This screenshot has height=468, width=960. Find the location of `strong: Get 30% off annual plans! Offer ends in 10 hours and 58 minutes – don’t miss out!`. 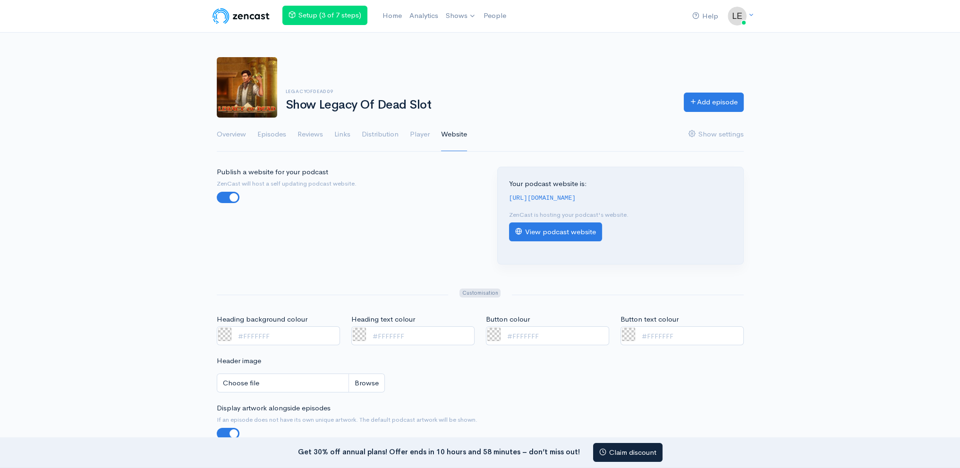

strong: Get 30% off annual plans! Offer ends in 10 hours and 58 minutes – don’t miss out! is located at coordinates (438, 451).